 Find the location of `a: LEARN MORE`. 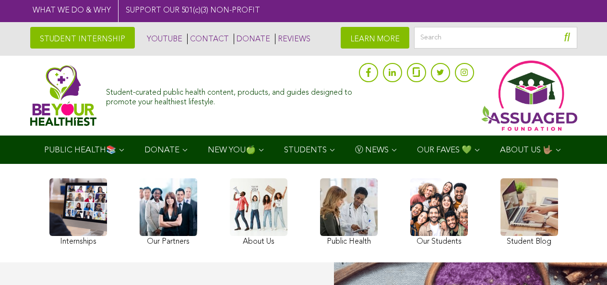

a: LEARN MORE is located at coordinates (375, 37).